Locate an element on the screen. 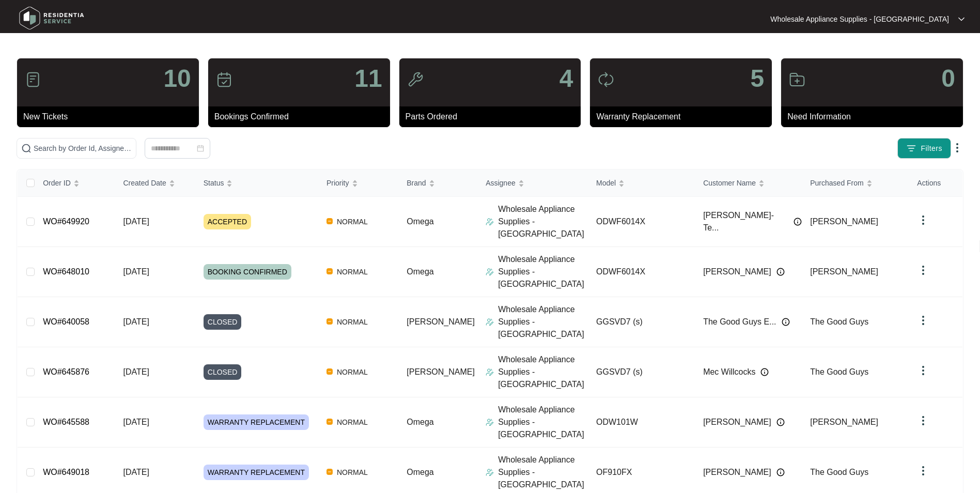  p: 10 is located at coordinates (177, 78).